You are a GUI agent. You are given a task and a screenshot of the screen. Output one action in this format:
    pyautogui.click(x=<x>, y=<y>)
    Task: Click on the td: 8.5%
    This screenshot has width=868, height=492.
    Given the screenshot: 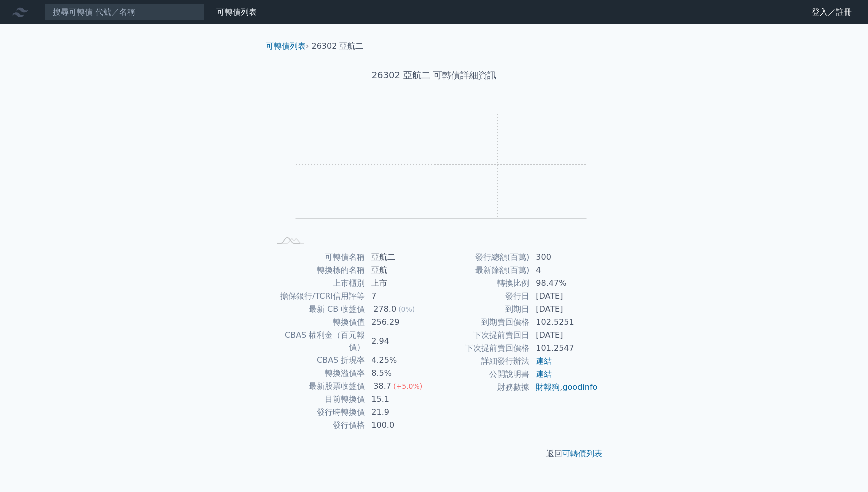 What is the action you would take?
    pyautogui.click(x=400, y=373)
    